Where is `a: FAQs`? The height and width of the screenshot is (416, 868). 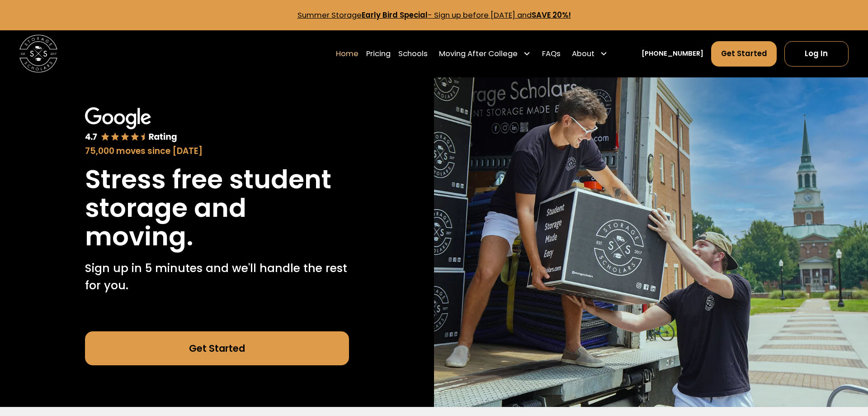 a: FAQs is located at coordinates (551, 54).